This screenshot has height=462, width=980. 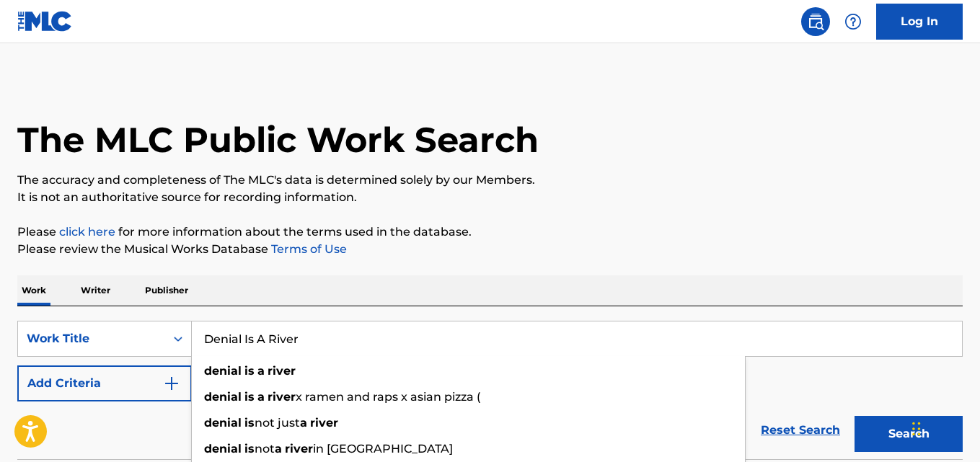 What do you see at coordinates (816, 22) in the screenshot?
I see `img: search` at bounding box center [816, 22].